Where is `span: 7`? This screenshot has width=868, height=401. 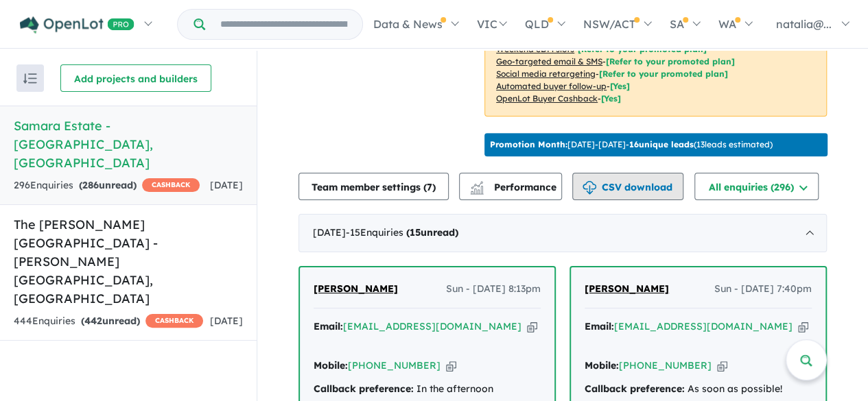
span: 7 is located at coordinates (429, 187).